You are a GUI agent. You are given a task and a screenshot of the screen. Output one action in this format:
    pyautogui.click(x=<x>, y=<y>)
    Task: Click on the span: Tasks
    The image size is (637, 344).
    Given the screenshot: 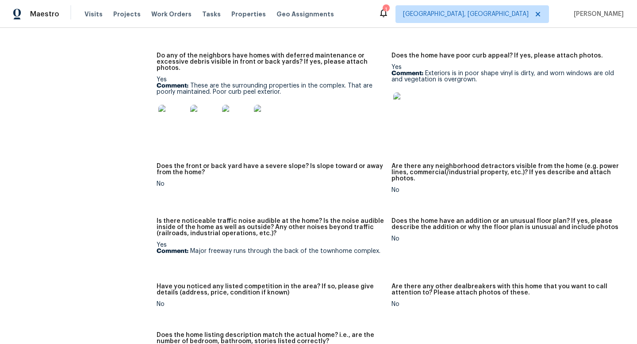 What is the action you would take?
    pyautogui.click(x=211, y=14)
    